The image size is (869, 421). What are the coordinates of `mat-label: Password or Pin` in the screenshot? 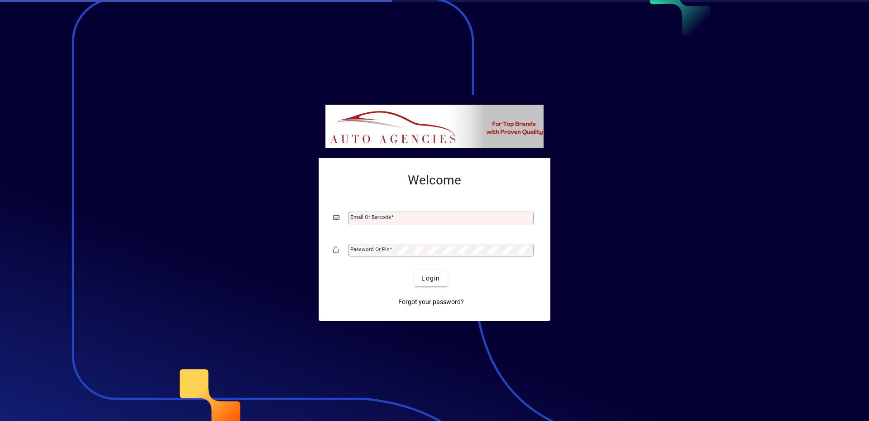 It's located at (370, 249).